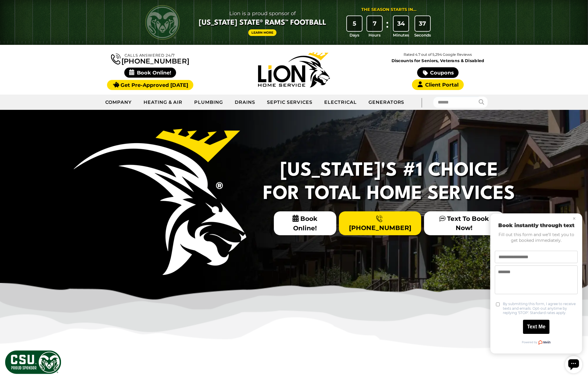 This screenshot has height=379, width=588. I want to click on h2: Book instantly through text, so click(52, 28).